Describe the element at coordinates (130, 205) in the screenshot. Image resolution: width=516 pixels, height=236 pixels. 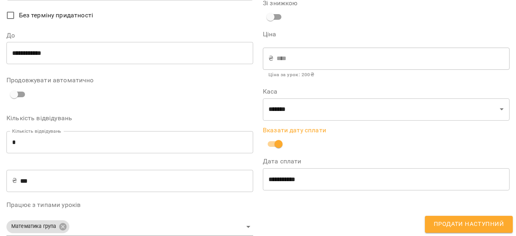
I see `label: Працює з типами уроків` at that location.